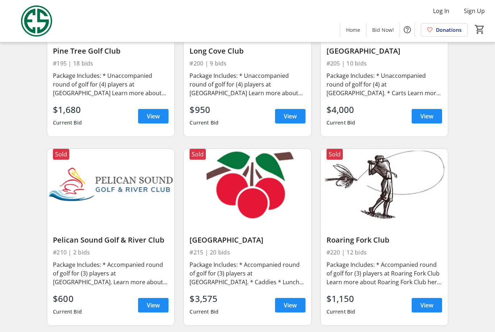 The width and height of the screenshot is (495, 332). What do you see at coordinates (111, 185) in the screenshot?
I see `img: Pelican Sound Golf & River Club` at bounding box center [111, 185].